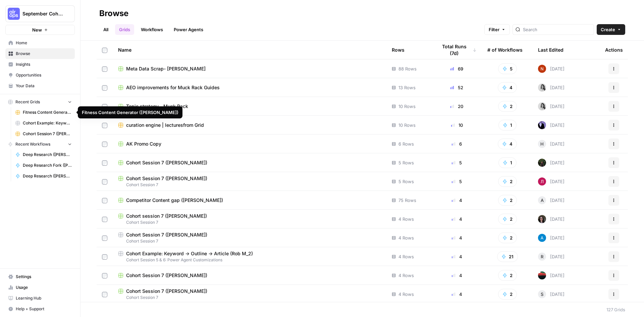 This screenshot has height=317, width=644. What do you see at coordinates (43, 14) in the screenshot?
I see `span: September Cohort` at bounding box center [43, 14].